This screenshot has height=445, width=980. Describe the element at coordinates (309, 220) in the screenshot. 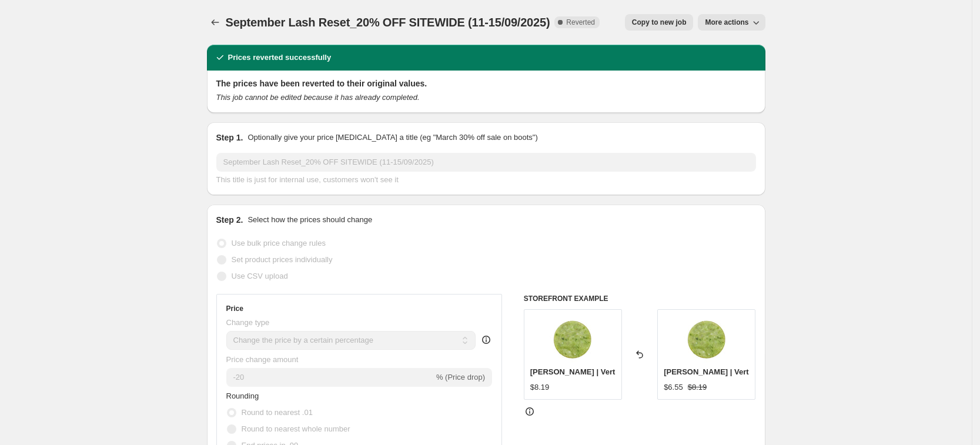

I see `p: Select how the prices should change` at that location.